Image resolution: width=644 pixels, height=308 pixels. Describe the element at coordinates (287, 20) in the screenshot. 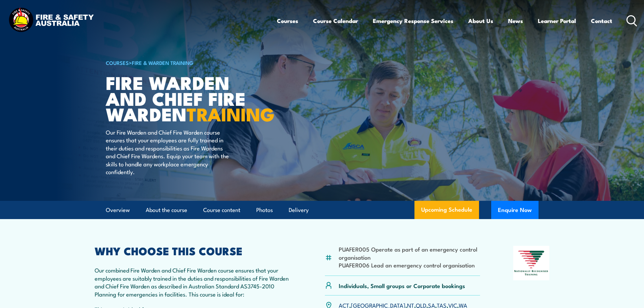

I see `a: Courses` at that location.